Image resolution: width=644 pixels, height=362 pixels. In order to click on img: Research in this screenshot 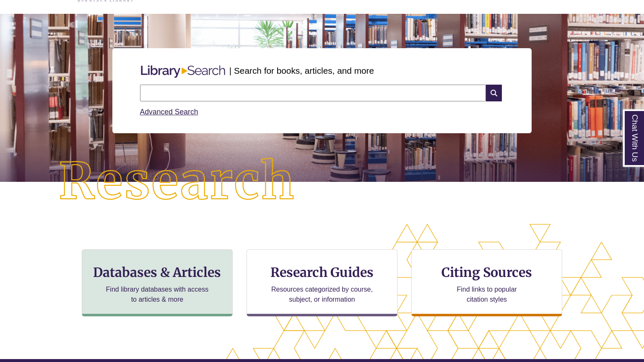, I will do `click(177, 182)`.